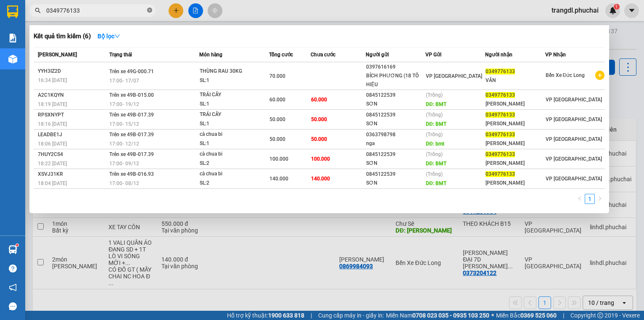 The width and height of the screenshot is (644, 320). I want to click on span: notification, so click(13, 287).